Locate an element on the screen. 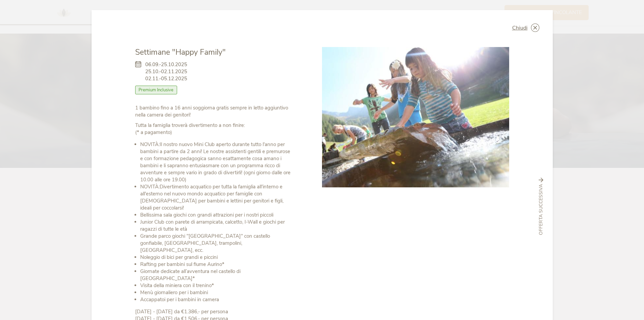  li: Junior Club con parete di arrampicata, calcetto, I-Wall e giochi per ragazzi di tutte le età is located at coordinates (216, 226).